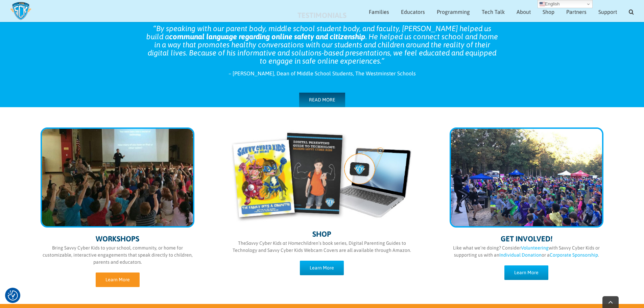  What do you see at coordinates (524, 12) in the screenshot?
I see `span: About` at bounding box center [524, 12].